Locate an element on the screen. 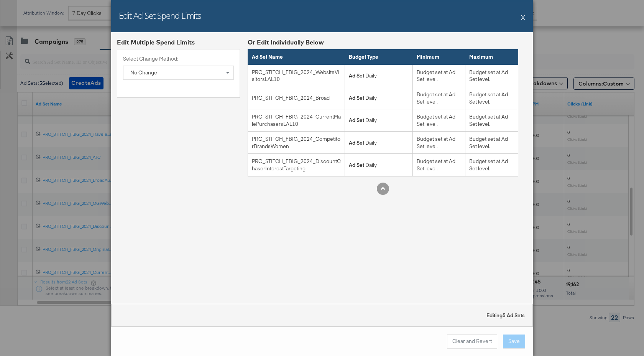 This screenshot has width=644, height=356. div: PRO_STITCH_FBIG_2024_CompetitorBrandsWomen is located at coordinates (297, 142).